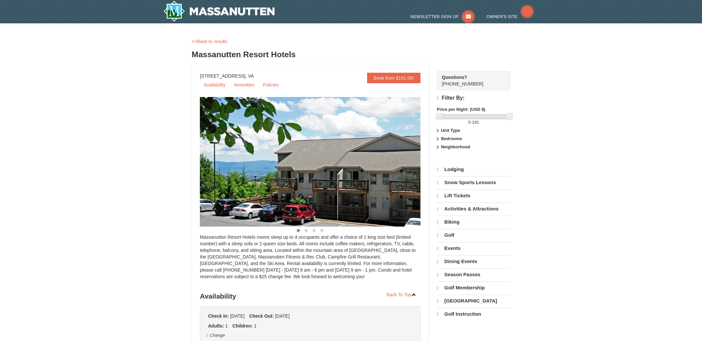 The image size is (702, 341). Describe the element at coordinates (473, 222) in the screenshot. I see `a: Biking` at that location.